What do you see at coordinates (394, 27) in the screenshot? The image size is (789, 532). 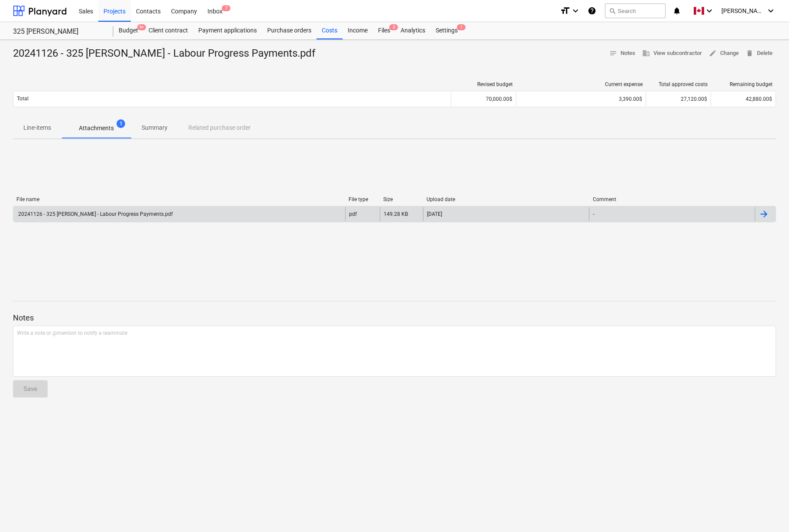 I see `span: 3` at bounding box center [394, 27].